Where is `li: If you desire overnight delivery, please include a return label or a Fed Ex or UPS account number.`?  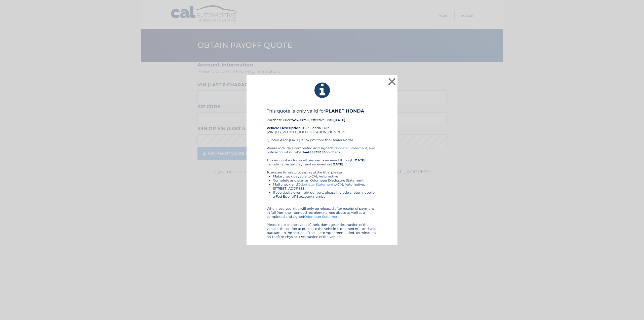 li: If you desire overnight delivery, please include a return label or a Fed Ex or UPS account number. is located at coordinates (325, 195).